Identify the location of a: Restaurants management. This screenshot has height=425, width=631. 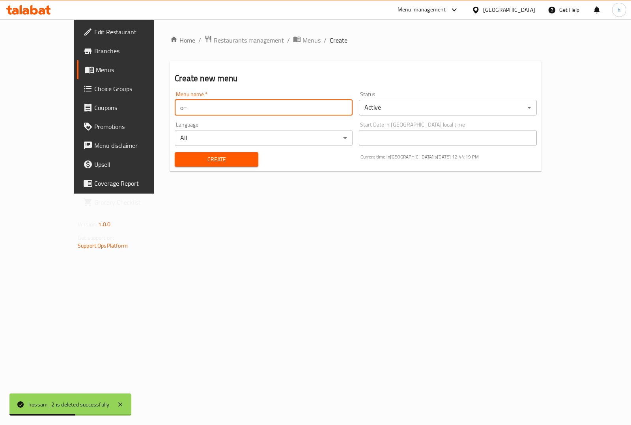
(244, 40).